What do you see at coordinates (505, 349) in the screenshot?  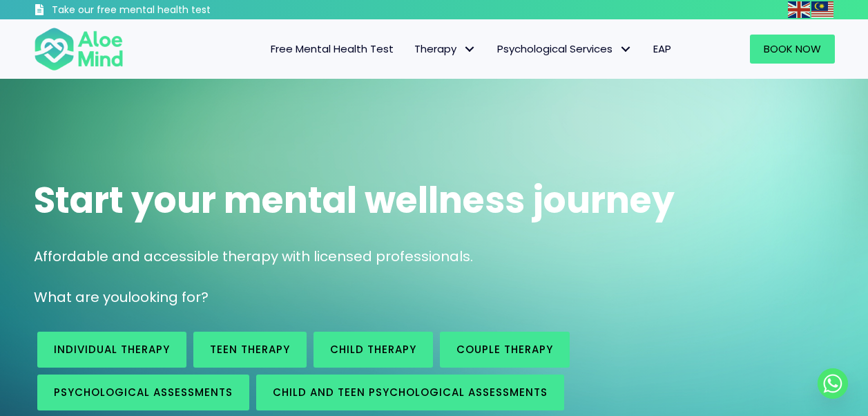 I see `span: Couple therapy` at bounding box center [505, 349].